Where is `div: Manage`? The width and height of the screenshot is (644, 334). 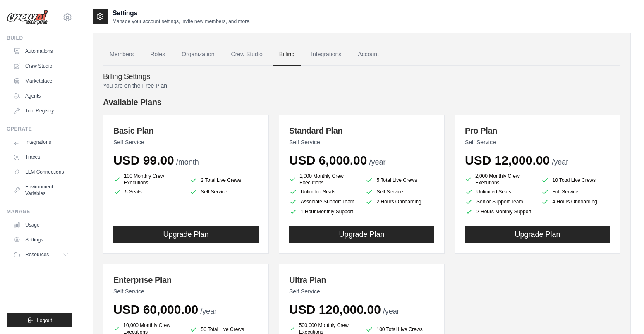 div: Manage is located at coordinates (39, 211).